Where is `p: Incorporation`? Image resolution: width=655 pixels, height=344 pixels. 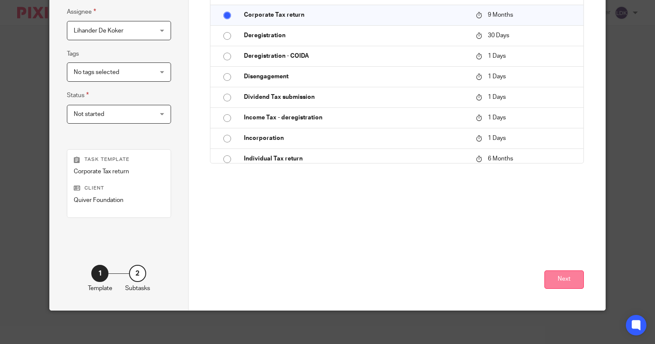 p: Incorporation is located at coordinates (355, 138).